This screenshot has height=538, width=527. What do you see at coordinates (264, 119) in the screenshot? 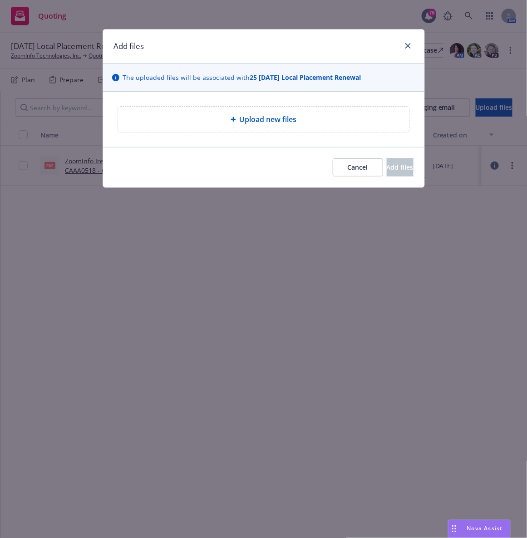
I see `div: Upload new files` at bounding box center [264, 119].